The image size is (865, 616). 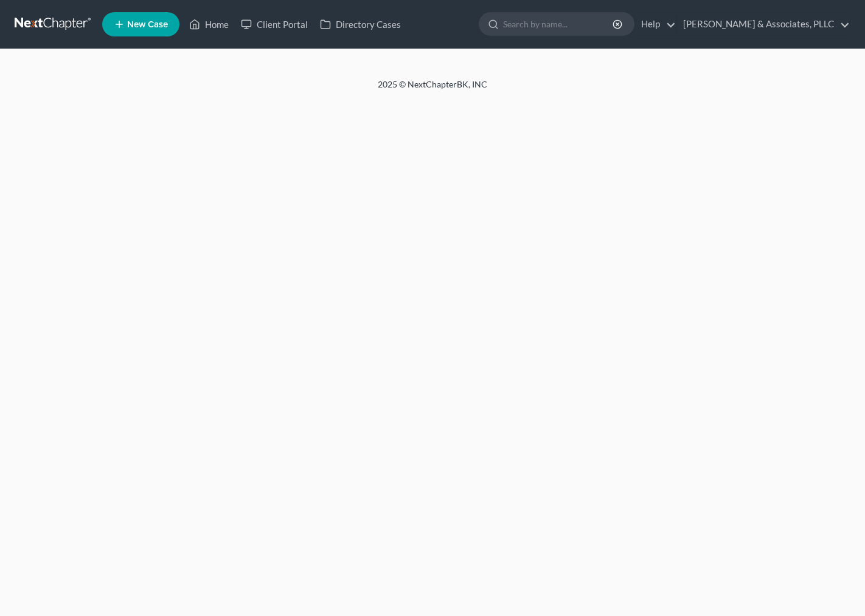 I want to click on a: Help, so click(x=655, y=25).